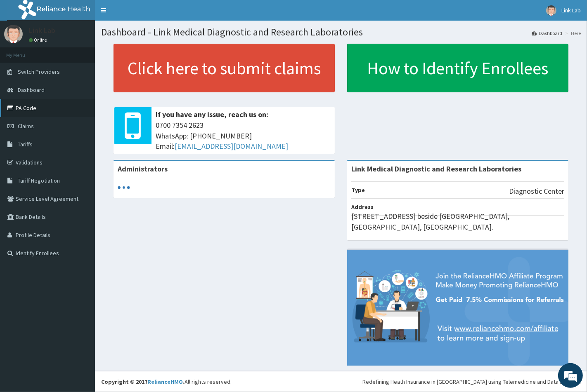  I want to click on b: Address, so click(362, 207).